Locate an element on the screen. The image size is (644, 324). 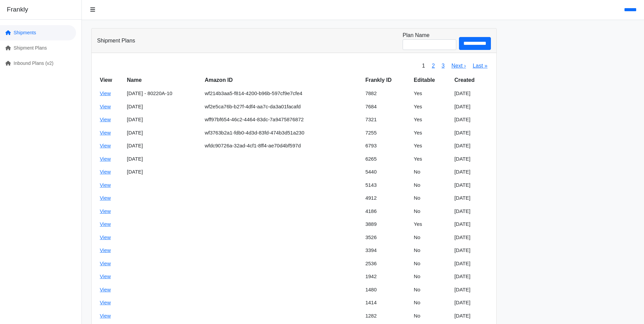
td: 4186 is located at coordinates (387, 212).